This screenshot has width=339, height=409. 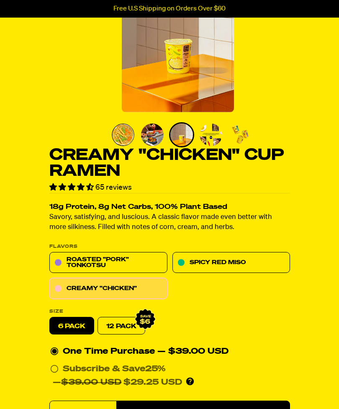 What do you see at coordinates (170, 9) in the screenshot?
I see `p: Free U.S Shipping on Orders Over $60` at bounding box center [170, 9].